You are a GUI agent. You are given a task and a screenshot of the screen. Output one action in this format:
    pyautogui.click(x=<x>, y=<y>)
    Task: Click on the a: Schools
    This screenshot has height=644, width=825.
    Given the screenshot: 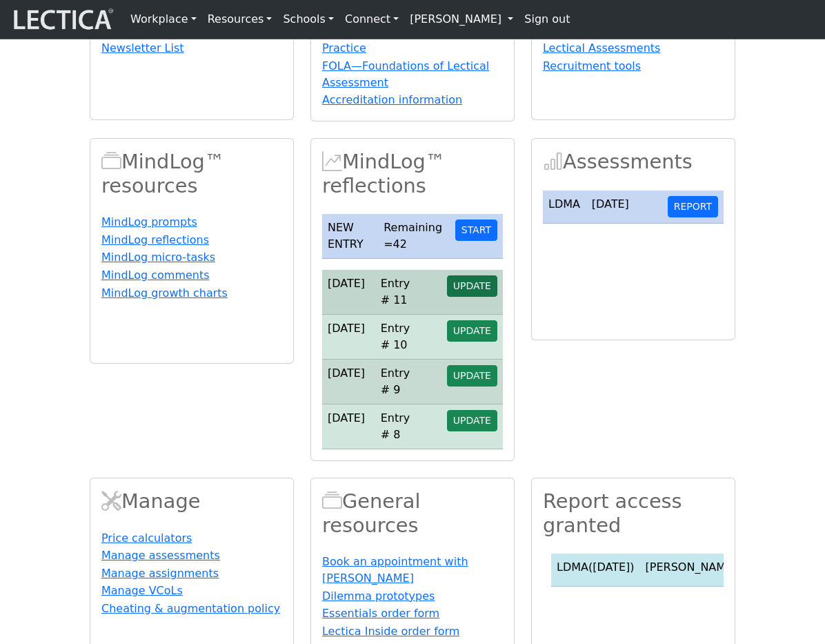 What is the action you would take?
    pyautogui.click(x=309, y=19)
    